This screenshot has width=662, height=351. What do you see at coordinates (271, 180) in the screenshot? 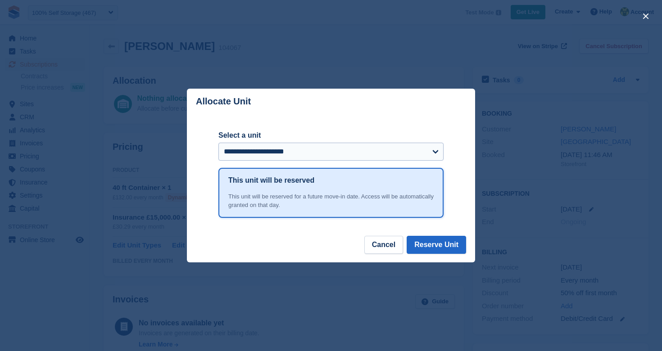
I see `h1: This unit will be reserved` at bounding box center [271, 180].